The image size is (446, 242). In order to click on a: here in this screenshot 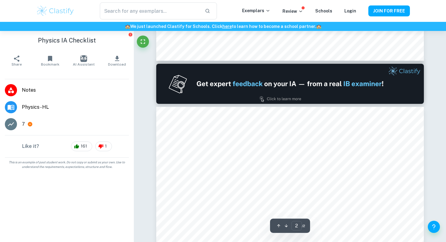, I will do `click(227, 26)`.